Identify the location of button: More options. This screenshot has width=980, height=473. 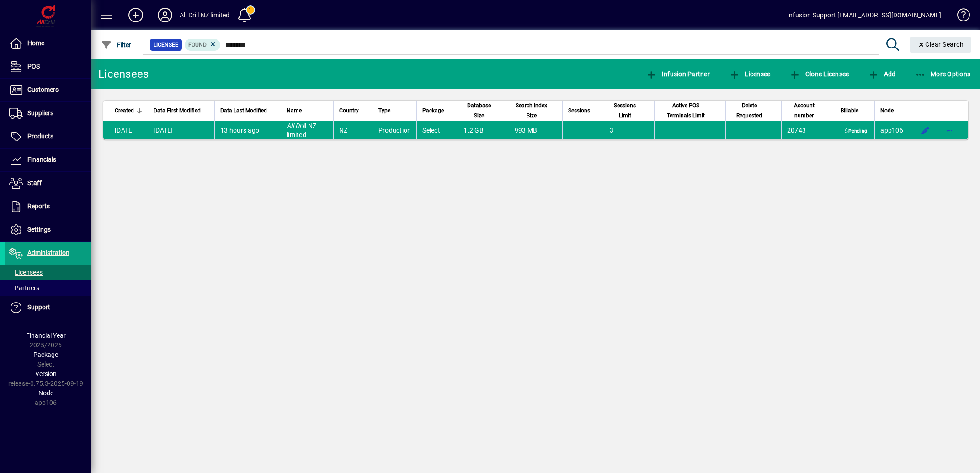
(949, 130).